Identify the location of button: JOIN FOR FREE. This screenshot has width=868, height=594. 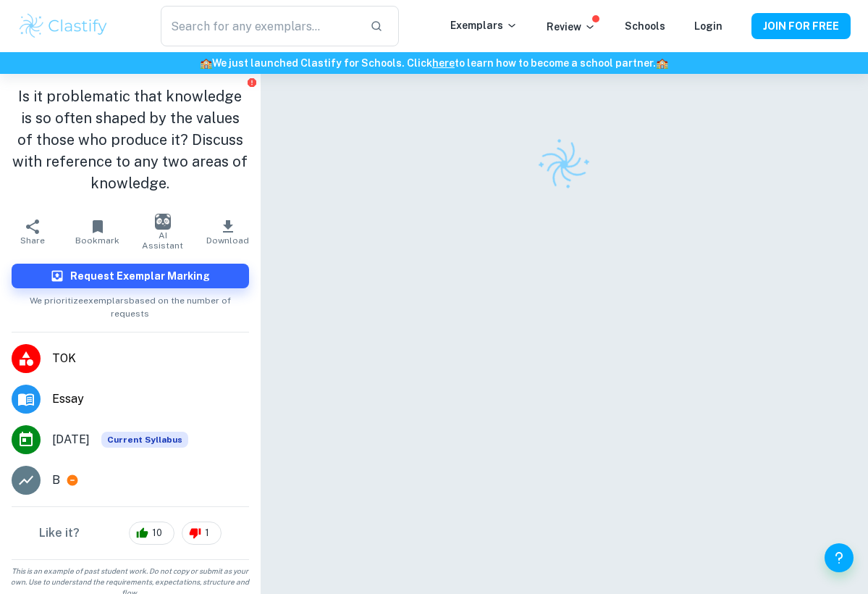
(801, 26).